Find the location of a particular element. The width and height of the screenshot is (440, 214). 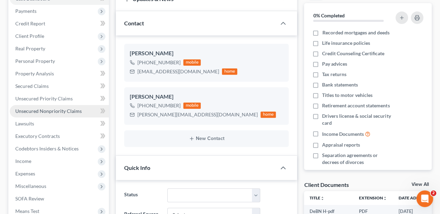

span: Contact is located at coordinates (134, 23).